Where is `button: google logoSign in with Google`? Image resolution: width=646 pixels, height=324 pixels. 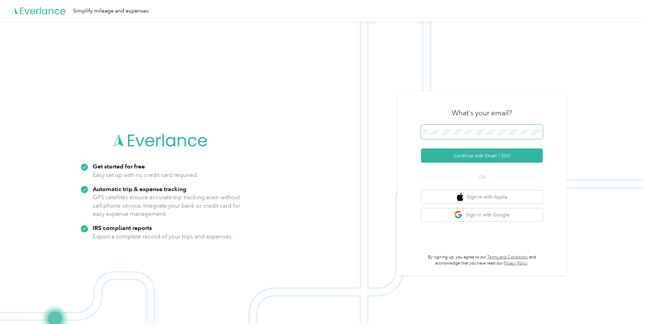
button: google logoSign in with Google is located at coordinates (482, 215).